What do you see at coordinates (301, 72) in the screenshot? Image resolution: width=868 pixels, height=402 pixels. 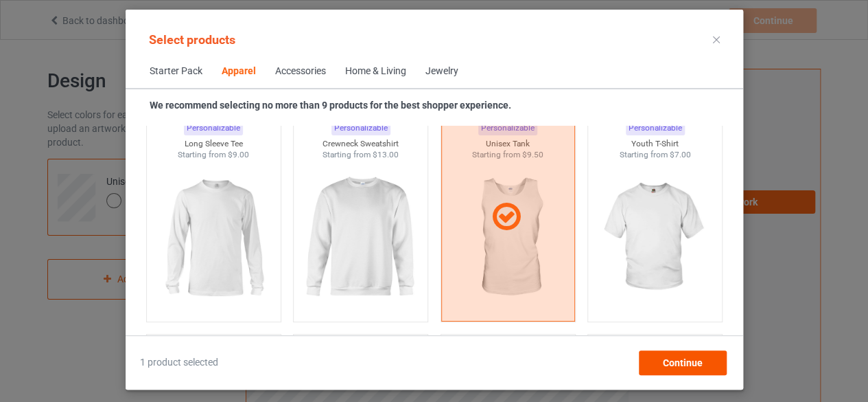 I see `div: Accessories` at bounding box center [301, 72].